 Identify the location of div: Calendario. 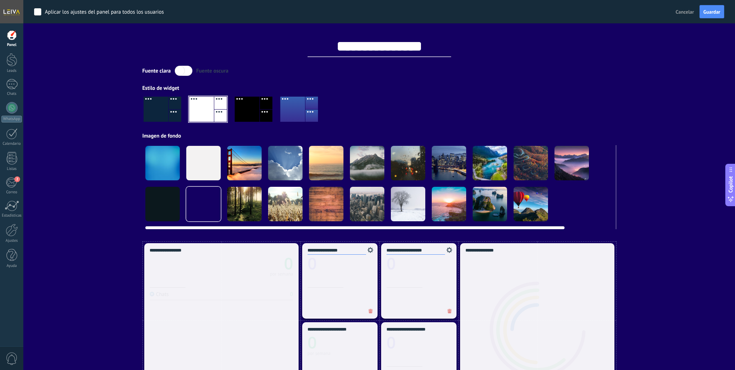
(12, 144).